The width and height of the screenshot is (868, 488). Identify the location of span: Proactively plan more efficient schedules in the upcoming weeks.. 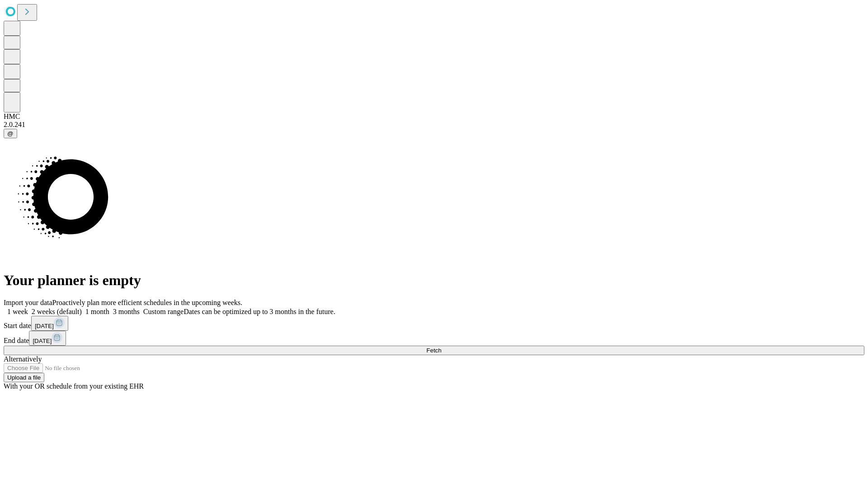
(148, 302).